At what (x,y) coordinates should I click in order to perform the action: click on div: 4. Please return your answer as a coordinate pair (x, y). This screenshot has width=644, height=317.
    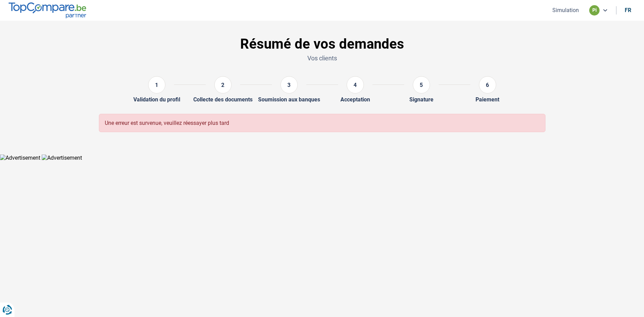
    Looking at the image, I should click on (355, 85).